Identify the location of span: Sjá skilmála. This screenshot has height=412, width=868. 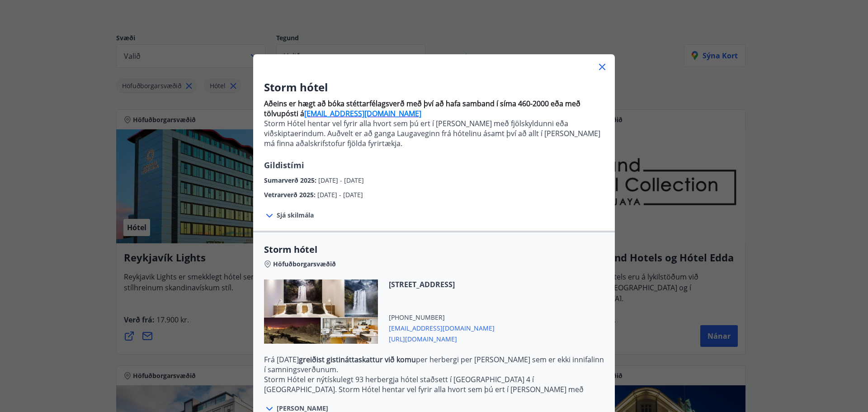
(295, 215).